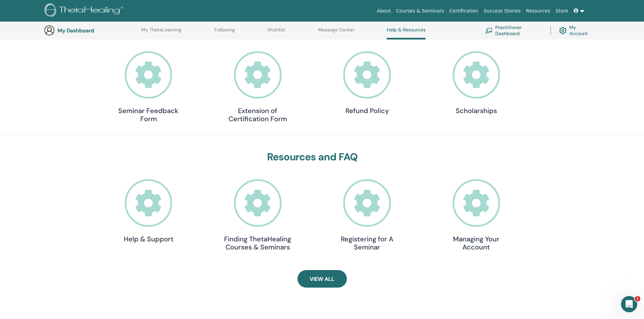 The width and height of the screenshot is (644, 319). I want to click on a: Registering for A Seminar, so click(367, 215).